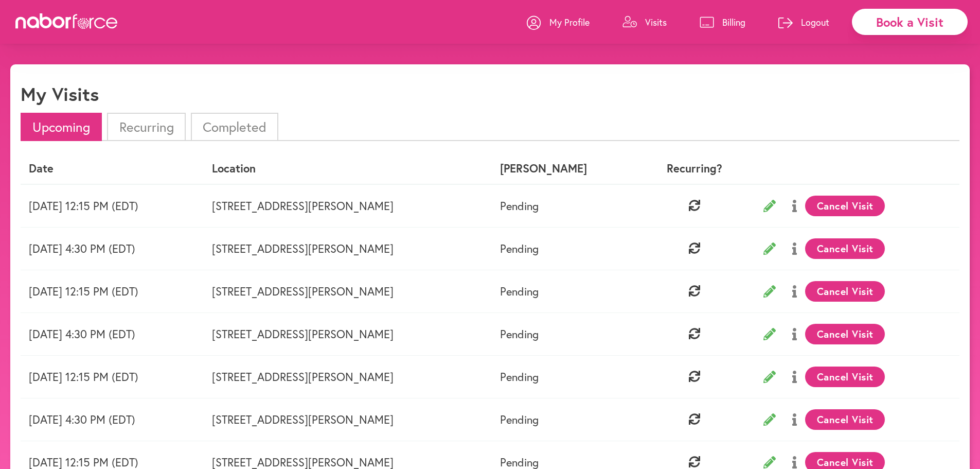  What do you see at coordinates (570, 22) in the screenshot?
I see `p: My Profile` at bounding box center [570, 22].